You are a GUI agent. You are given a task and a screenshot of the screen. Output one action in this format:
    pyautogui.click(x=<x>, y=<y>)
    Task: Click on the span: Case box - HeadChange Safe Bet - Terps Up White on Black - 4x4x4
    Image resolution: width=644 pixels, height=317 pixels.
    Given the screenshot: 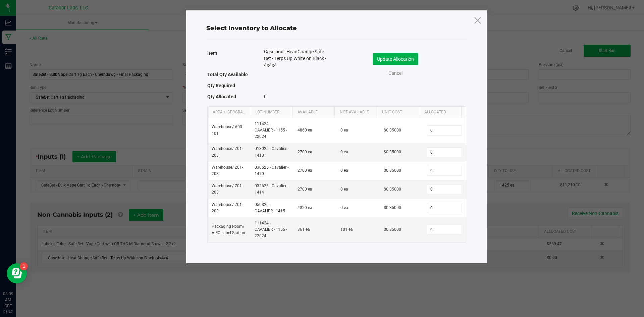 What is the action you would take?
    pyautogui.click(x=295, y=58)
    